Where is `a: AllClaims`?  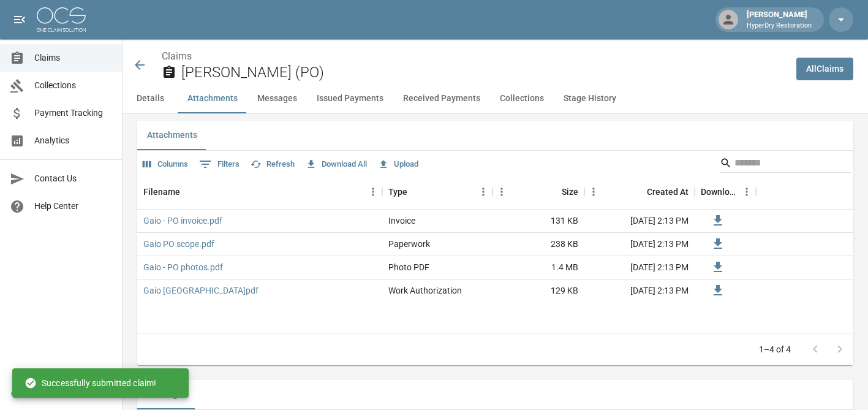
a: AllClaims is located at coordinates (825, 69).